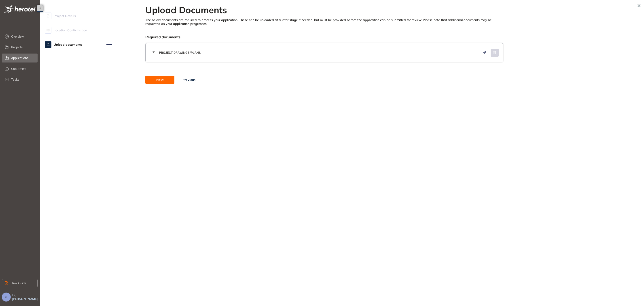 The image size is (644, 306). I want to click on h2: Upload Documents, so click(324, 10).